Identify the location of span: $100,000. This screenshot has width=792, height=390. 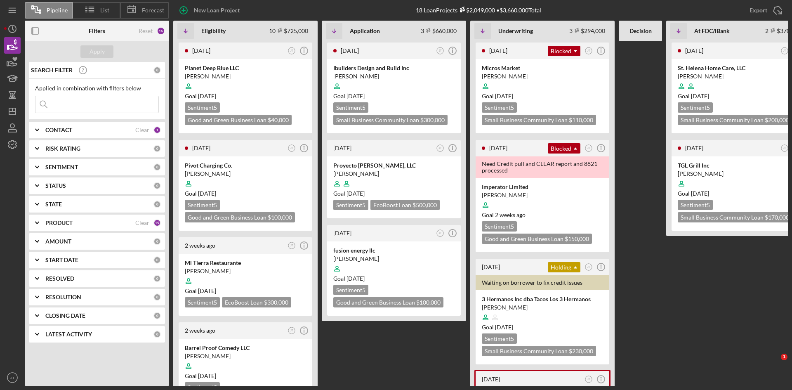
(280, 217).